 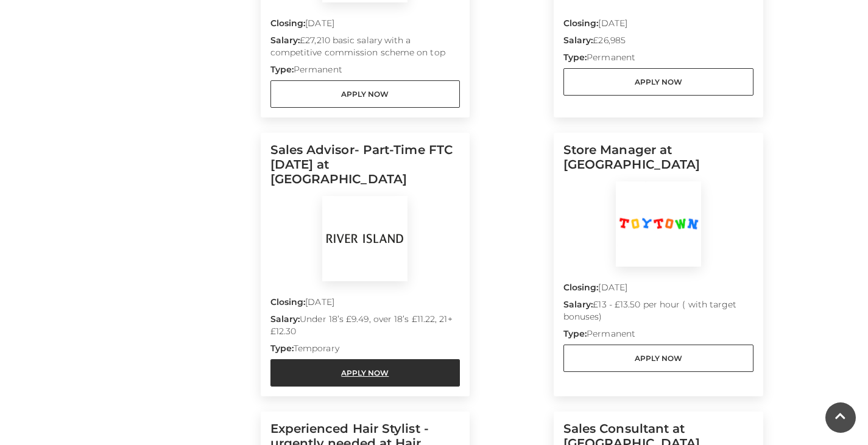 I want to click on p: £27,210 basic salary with a competitive commission scheme on top, so click(x=366, y=49).